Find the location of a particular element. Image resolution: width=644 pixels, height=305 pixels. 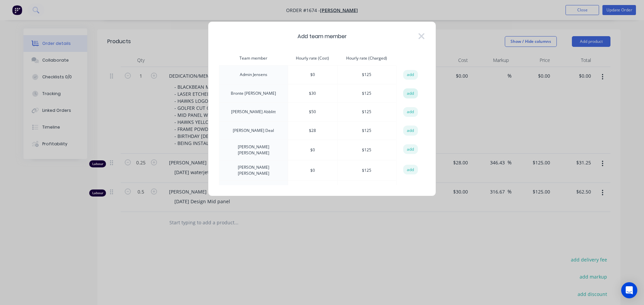

th: action is located at coordinates (410, 58).